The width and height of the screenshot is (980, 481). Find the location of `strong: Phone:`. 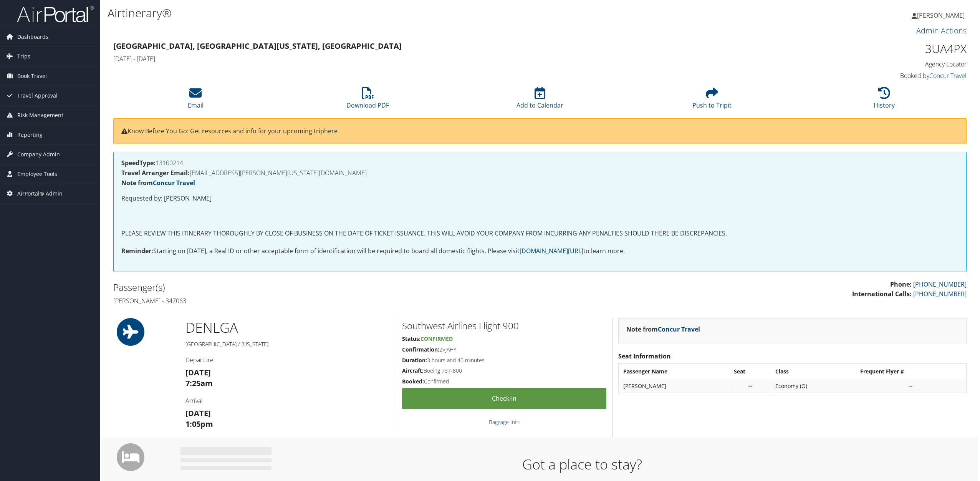

strong: Phone: is located at coordinates (901, 284).